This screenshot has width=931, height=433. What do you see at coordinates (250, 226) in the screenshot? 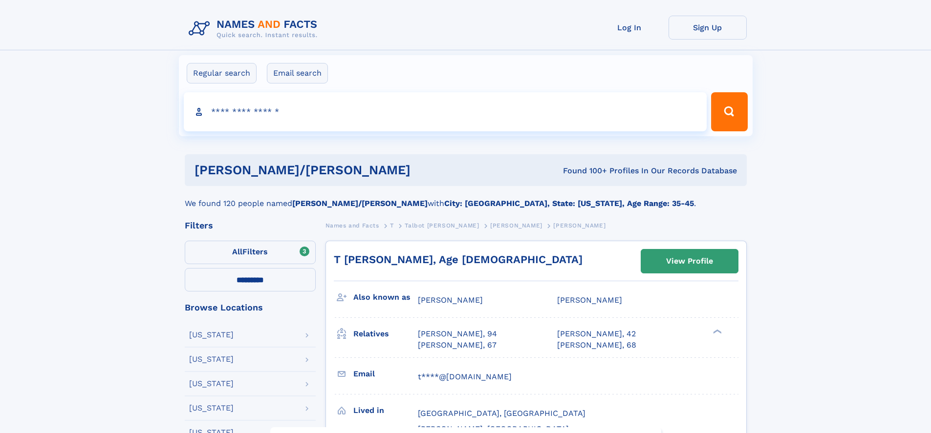
I see `div: Filters` at bounding box center [250, 226].